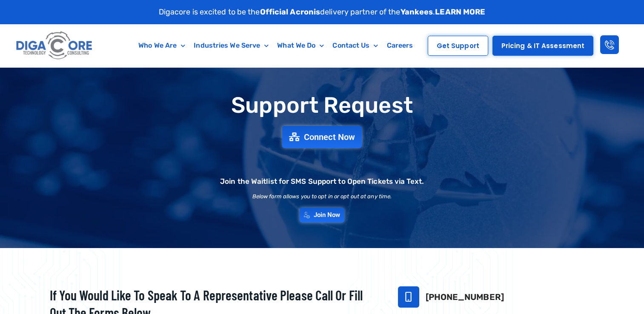 The width and height of the screenshot is (644, 314). Describe the element at coordinates (322, 105) in the screenshot. I see `h1: Support Request` at that location.